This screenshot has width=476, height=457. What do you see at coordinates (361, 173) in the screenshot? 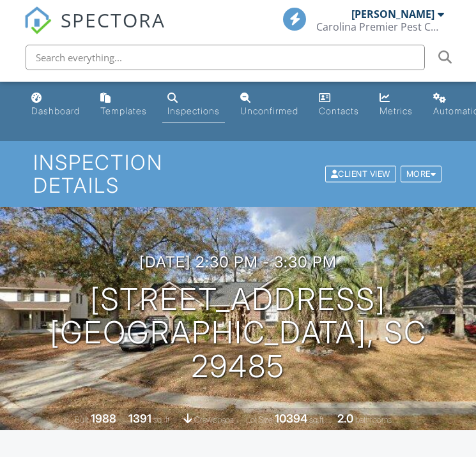
I see `a: Client View` at bounding box center [361, 173].